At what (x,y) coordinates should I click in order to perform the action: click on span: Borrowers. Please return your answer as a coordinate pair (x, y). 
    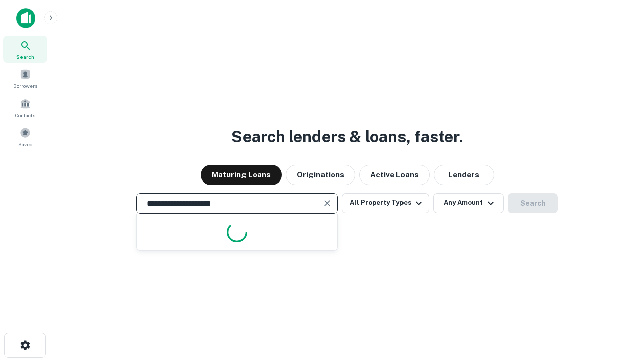
    Looking at the image, I should click on (25, 86).